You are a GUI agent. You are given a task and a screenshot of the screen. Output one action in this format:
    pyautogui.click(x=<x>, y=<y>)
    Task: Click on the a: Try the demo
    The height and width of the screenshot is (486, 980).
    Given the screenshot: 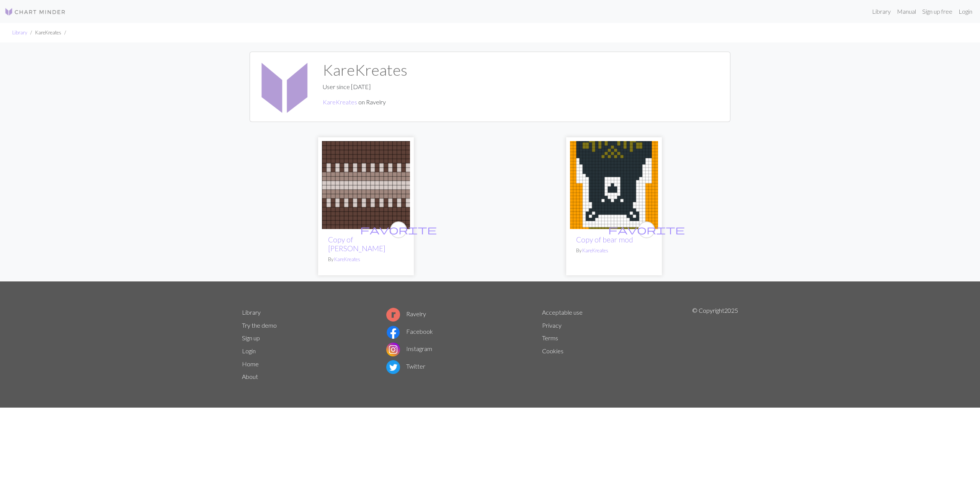 What is the action you would take?
    pyautogui.click(x=259, y=325)
    